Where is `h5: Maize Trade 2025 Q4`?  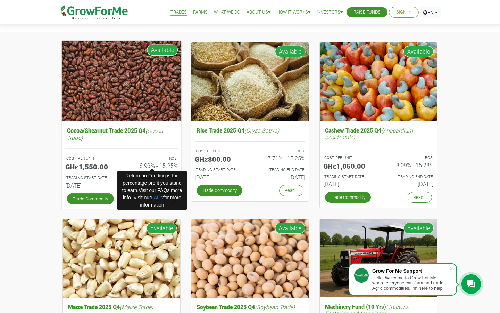 h5: Maize Trade 2025 Q4 is located at coordinates (122, 306).